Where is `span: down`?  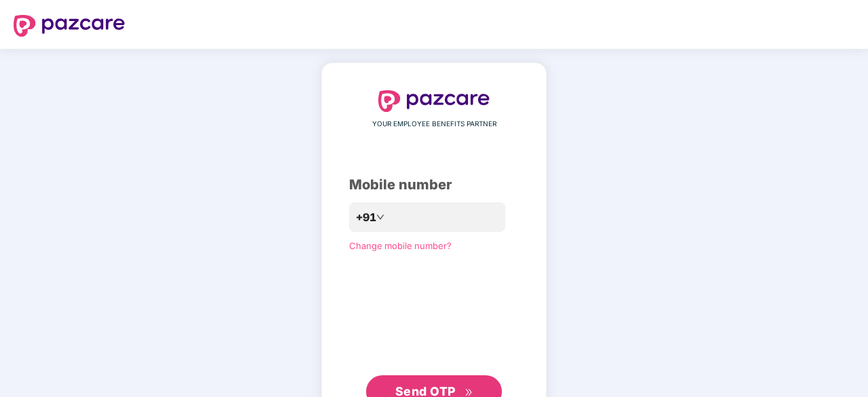 span: down is located at coordinates (380, 217).